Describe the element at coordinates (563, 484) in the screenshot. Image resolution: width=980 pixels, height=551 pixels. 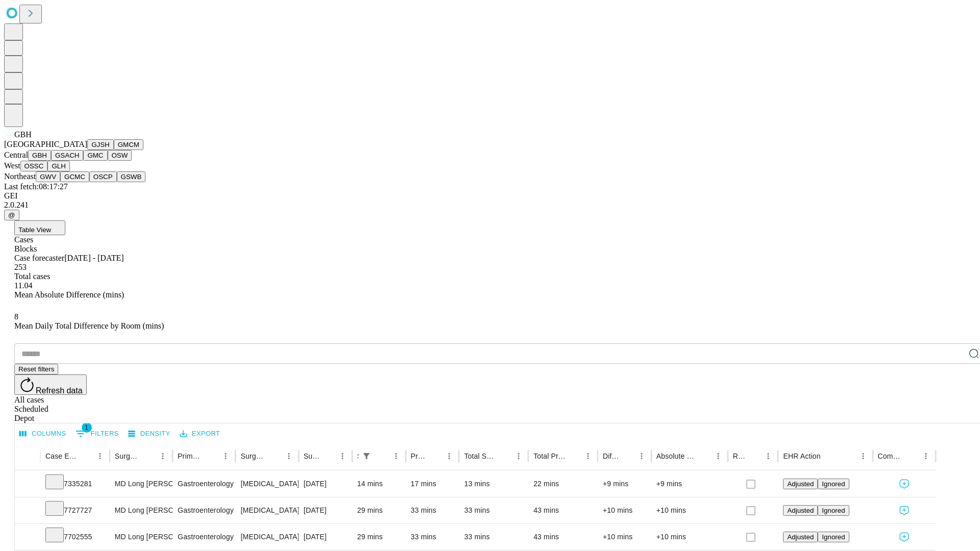
I see `div: 22 mins` at that location.